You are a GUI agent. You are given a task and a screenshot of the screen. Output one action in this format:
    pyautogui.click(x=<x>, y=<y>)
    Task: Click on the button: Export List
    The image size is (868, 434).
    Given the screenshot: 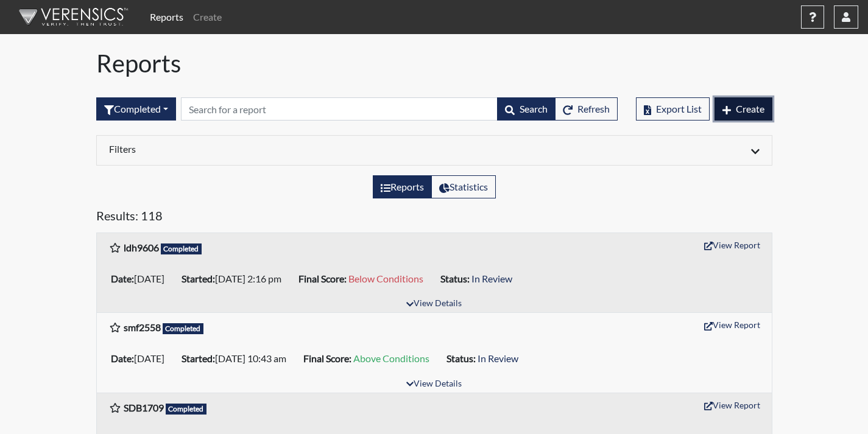 What is the action you would take?
    pyautogui.click(x=673, y=109)
    